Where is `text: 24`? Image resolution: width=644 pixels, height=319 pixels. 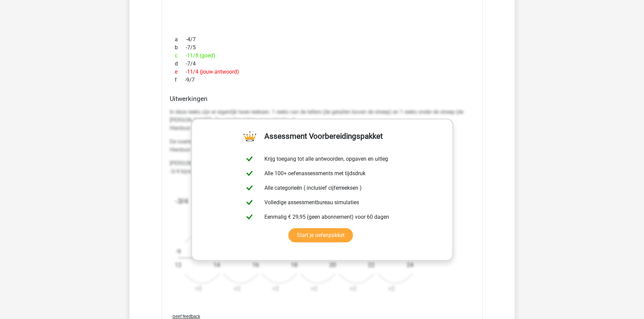 text: 24 is located at coordinates (409, 265).